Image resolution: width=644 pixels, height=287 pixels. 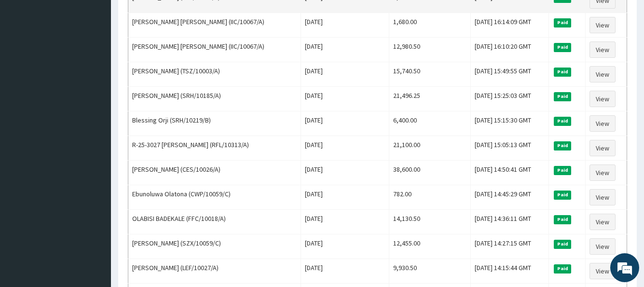 I want to click on textarea: Type your message and hit 'Enter', so click(x=94, y=205).